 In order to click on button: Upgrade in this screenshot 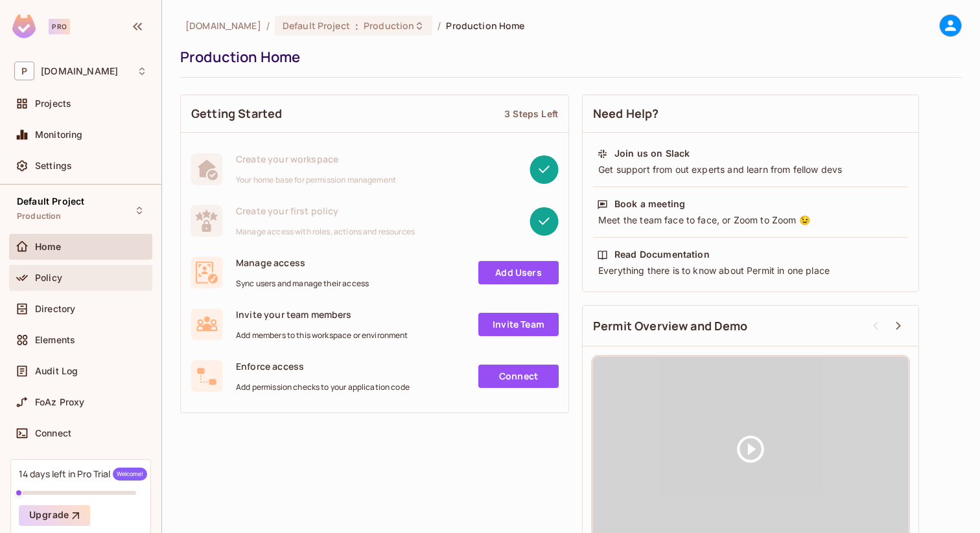, I will do `click(54, 515)`.